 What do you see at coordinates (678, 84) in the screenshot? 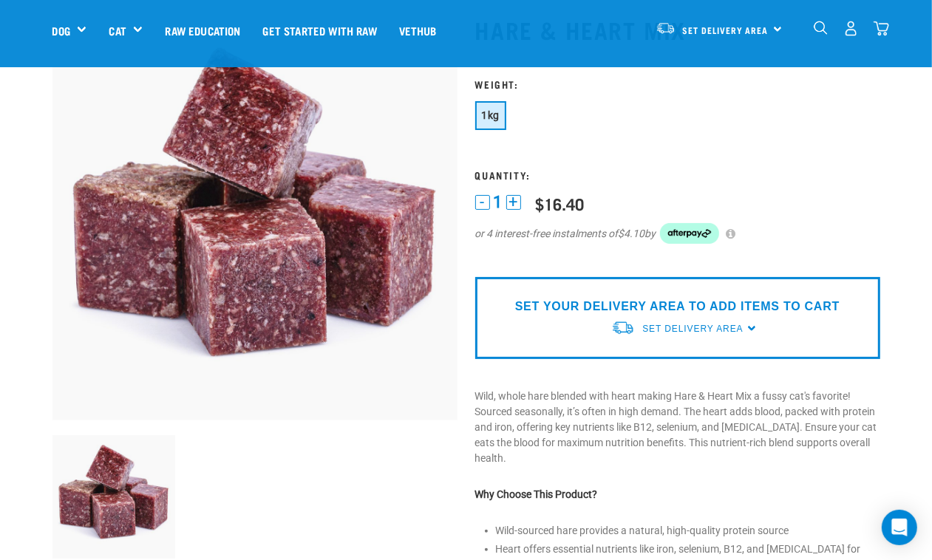
I see `h3: Weight:` at bounding box center [678, 84].